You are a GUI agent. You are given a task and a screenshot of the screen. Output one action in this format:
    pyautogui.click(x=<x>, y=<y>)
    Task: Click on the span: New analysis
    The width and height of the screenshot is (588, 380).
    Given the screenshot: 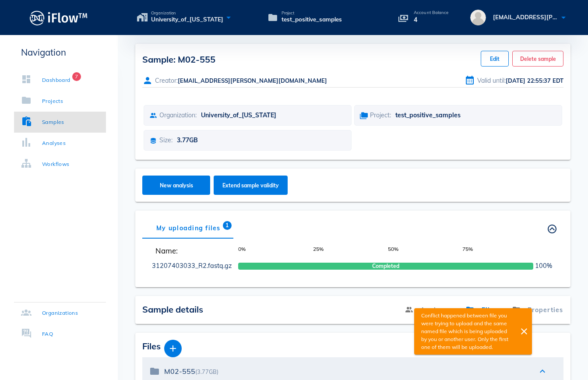 What is the action you would take?
    pyautogui.click(x=176, y=185)
    